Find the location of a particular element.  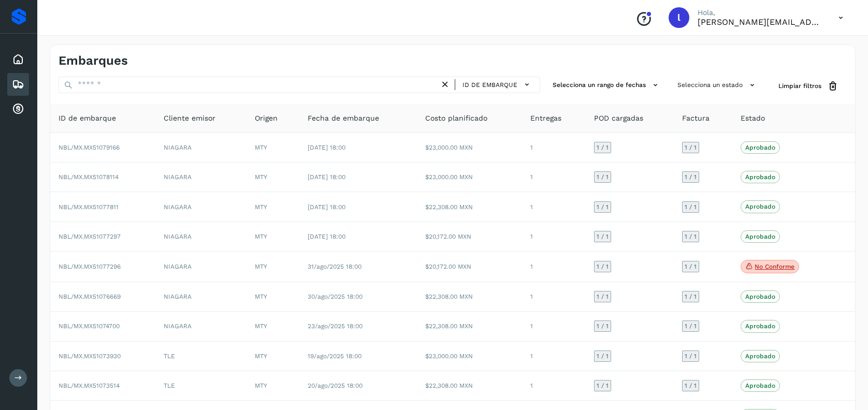

h4: Embarques is located at coordinates (94, 60).